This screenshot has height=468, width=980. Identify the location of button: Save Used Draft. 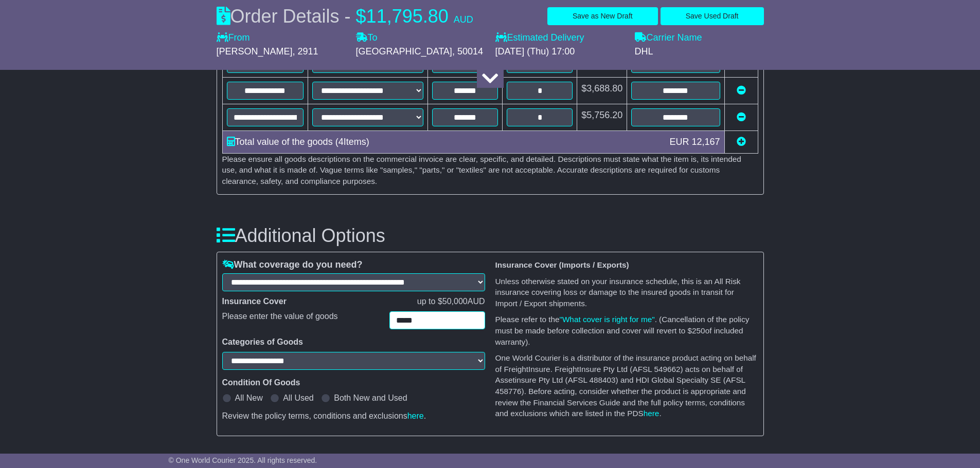
(712, 16).